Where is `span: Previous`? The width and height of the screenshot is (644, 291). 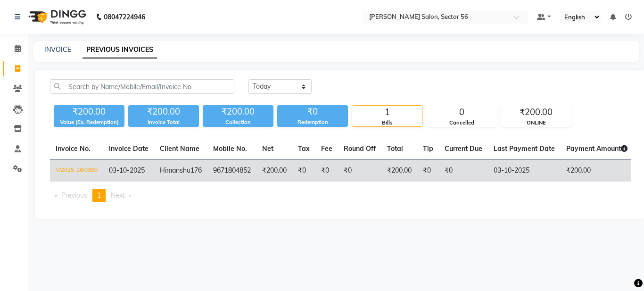 span: Previous is located at coordinates (74, 195).